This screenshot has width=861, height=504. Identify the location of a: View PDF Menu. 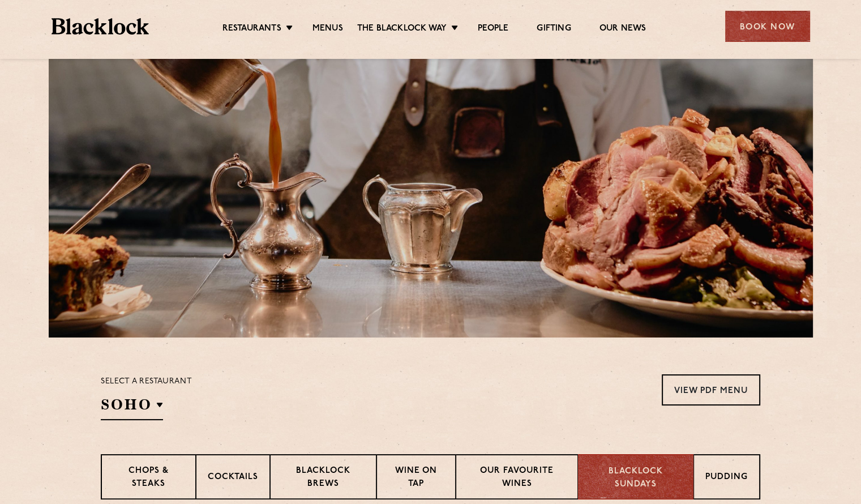
(711, 389).